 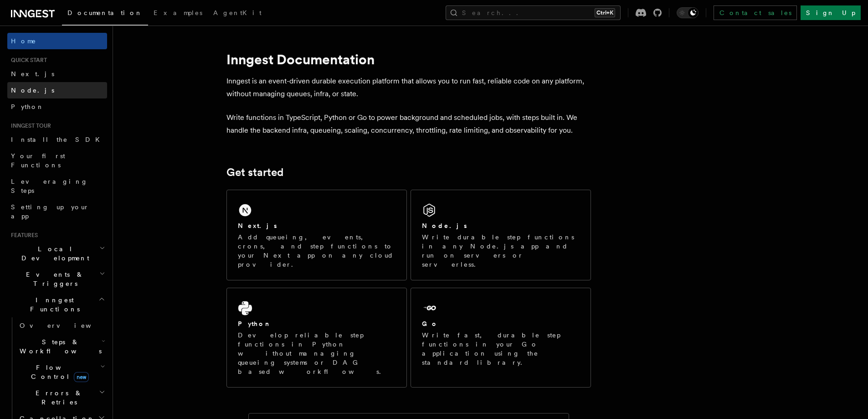 What do you see at coordinates (178, 14) in the screenshot?
I see `a: Examples` at bounding box center [178, 14].